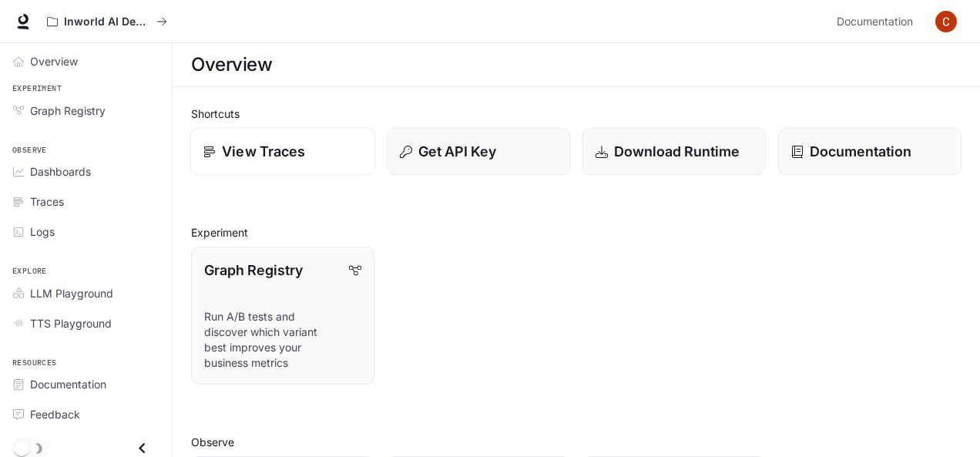  I want to click on a: Graph RegistryRun A/B tests and discover which variant best improves your business metrics, so click(283, 316).